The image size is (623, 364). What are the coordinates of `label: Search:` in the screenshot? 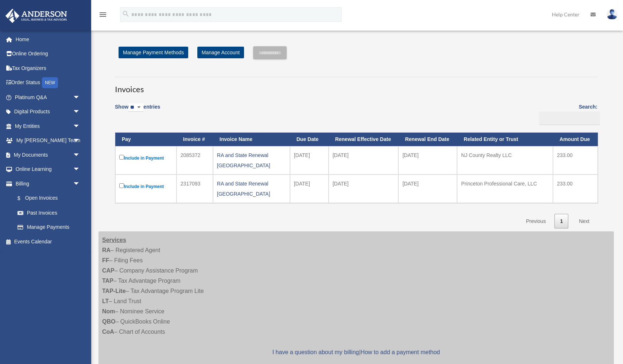 It's located at (567, 113).